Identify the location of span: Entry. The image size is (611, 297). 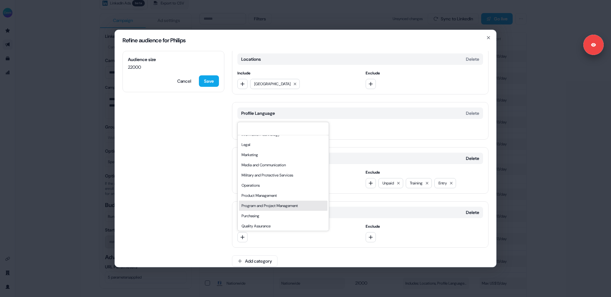
(442, 183).